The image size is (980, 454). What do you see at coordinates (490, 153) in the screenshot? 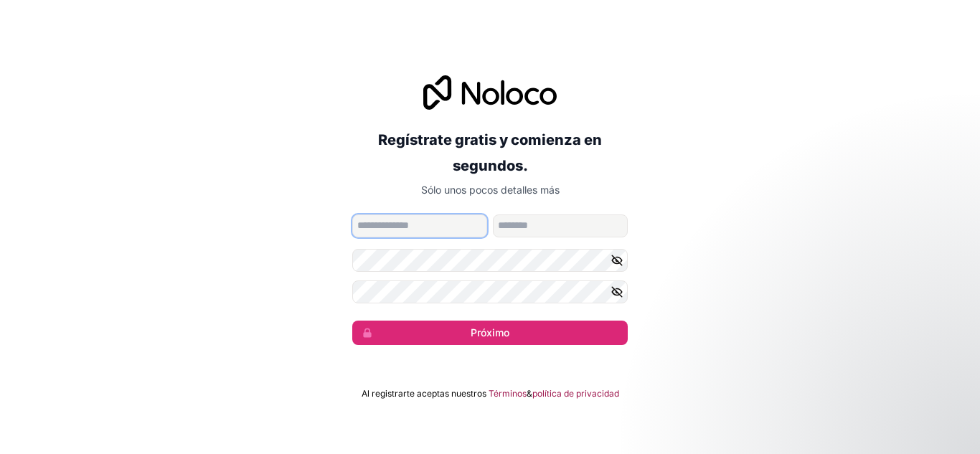
I see `font: Regístrate gratis y comienza en segundos.` at bounding box center [490, 153].